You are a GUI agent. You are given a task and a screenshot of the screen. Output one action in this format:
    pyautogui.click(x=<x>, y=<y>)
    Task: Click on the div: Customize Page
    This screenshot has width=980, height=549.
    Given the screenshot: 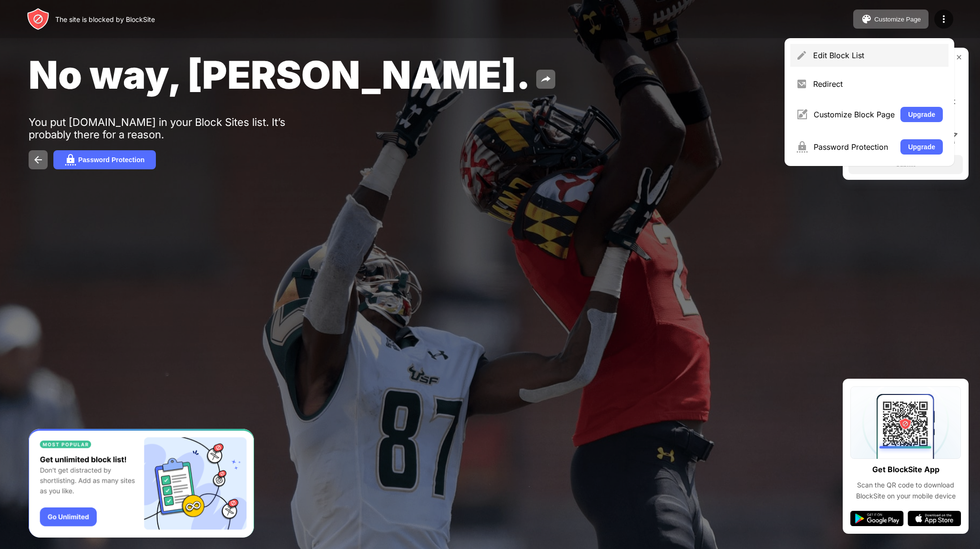 What is the action you would take?
    pyautogui.click(x=897, y=19)
    